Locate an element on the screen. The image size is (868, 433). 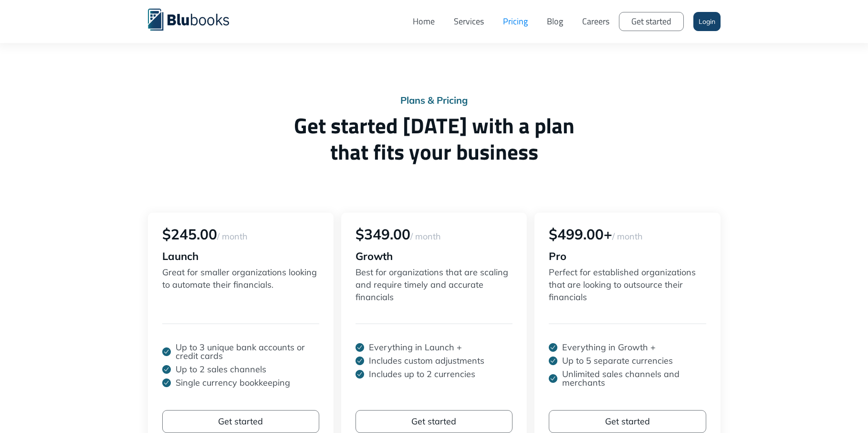
a: Login is located at coordinates (707, 21).